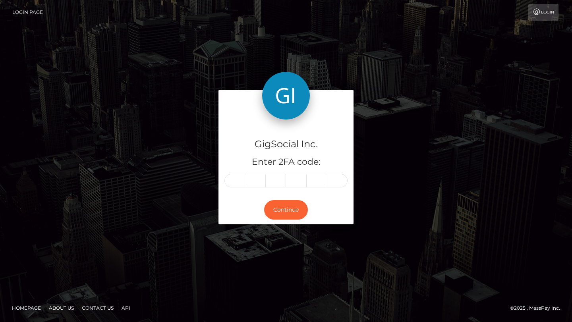 The image size is (572, 322). Describe the element at coordinates (126, 308) in the screenshot. I see `a: API` at that location.